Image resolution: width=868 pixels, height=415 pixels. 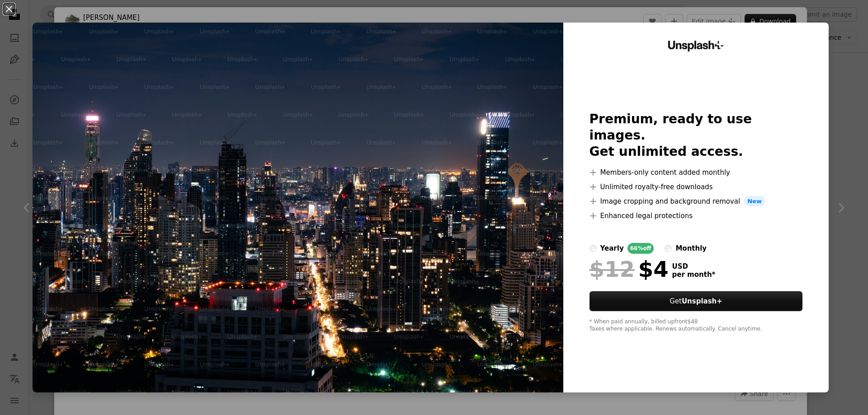 What do you see at coordinates (668, 249) in the screenshot?
I see `input: monthly` at bounding box center [668, 249].